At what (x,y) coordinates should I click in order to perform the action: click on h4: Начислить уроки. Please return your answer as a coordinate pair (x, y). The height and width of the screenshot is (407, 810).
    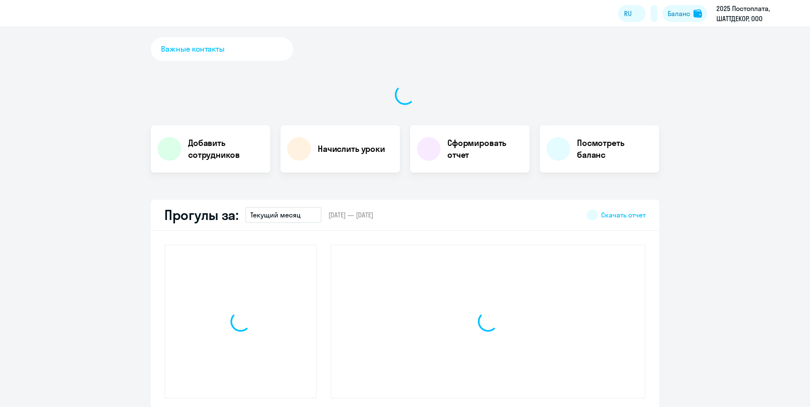
    Looking at the image, I should click on (351, 149).